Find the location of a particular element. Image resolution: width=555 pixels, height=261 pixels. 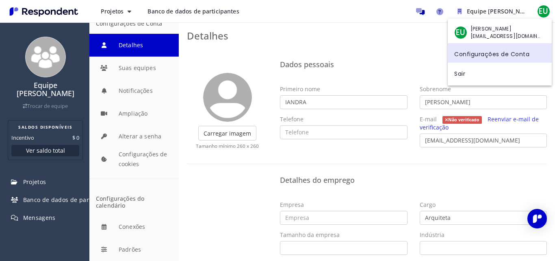

font: EU is located at coordinates (460, 32).